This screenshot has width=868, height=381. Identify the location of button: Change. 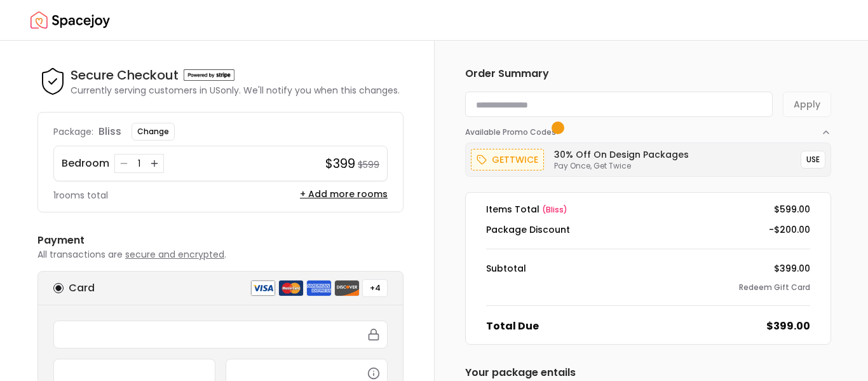
(153, 132).